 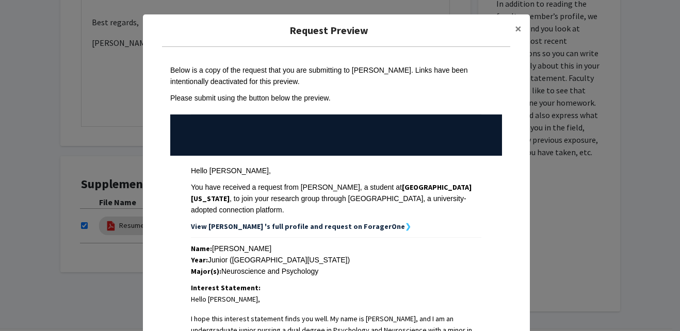 What do you see at coordinates (518, 29) in the screenshot?
I see `button: Close` at bounding box center [518, 29].